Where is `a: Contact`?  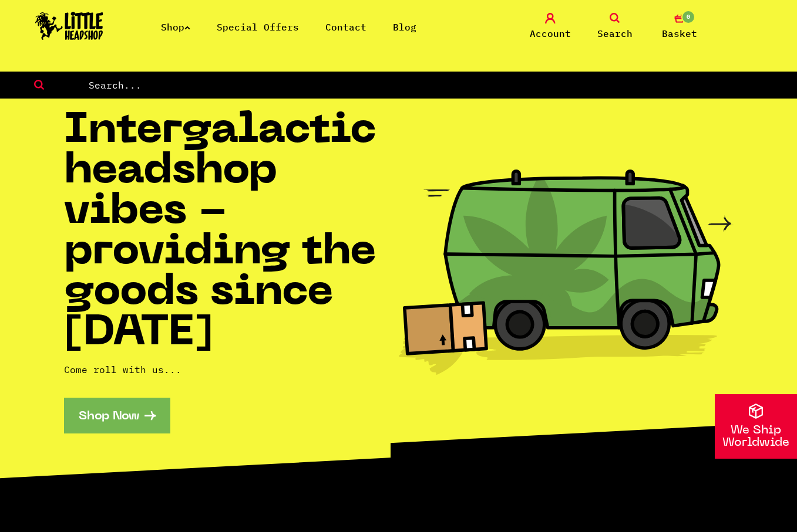
a: Contact is located at coordinates (346, 27).